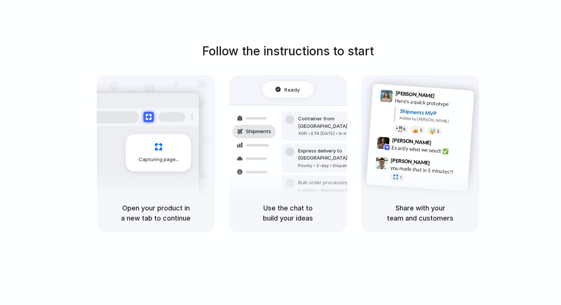 The width and height of the screenshot is (561, 305). What do you see at coordinates (434, 113) in the screenshot?
I see `div: Shipments MVP` at bounding box center [434, 113].